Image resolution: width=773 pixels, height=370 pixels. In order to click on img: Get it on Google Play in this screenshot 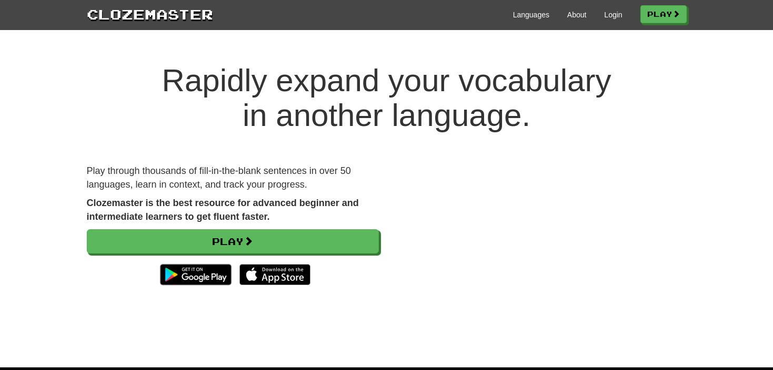, I will do `click(195, 274)`.